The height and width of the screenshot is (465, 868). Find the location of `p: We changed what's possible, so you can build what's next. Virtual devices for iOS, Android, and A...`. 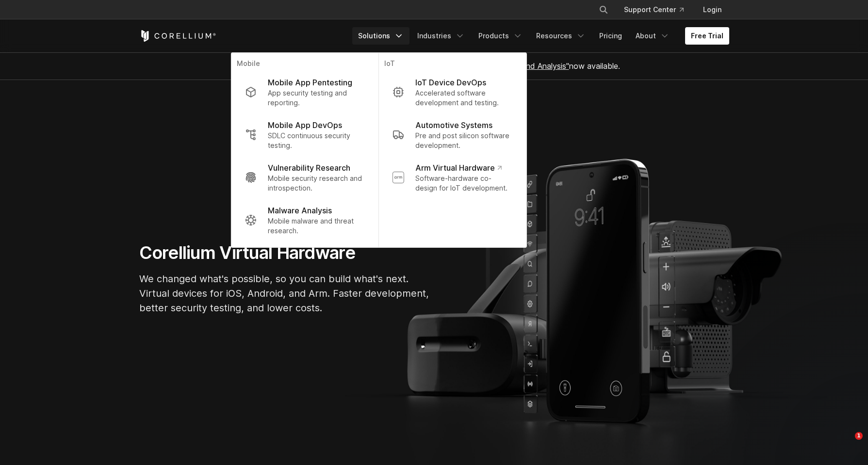

p: We changed what's possible, so you can build what's next. Virtual devices for iOS, Android, and A... is located at coordinates (285, 293).